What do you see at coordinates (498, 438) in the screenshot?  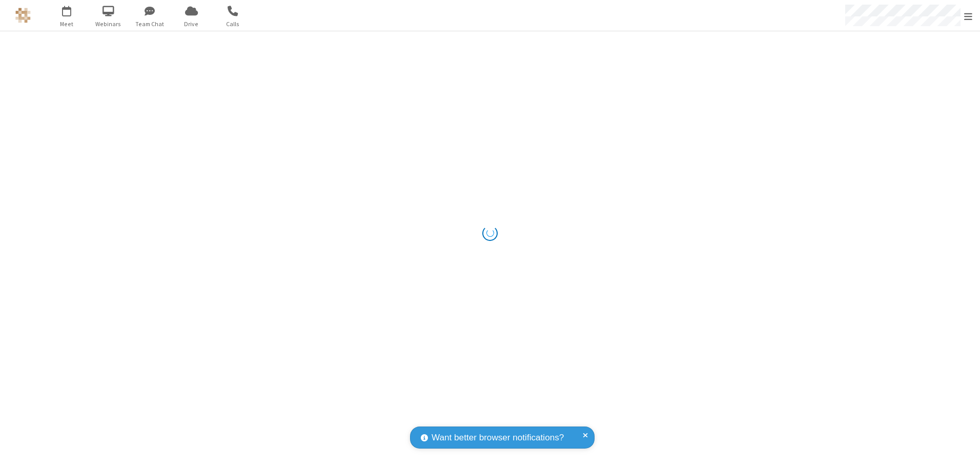 I see `span: Want better browser notifications?` at bounding box center [498, 438].